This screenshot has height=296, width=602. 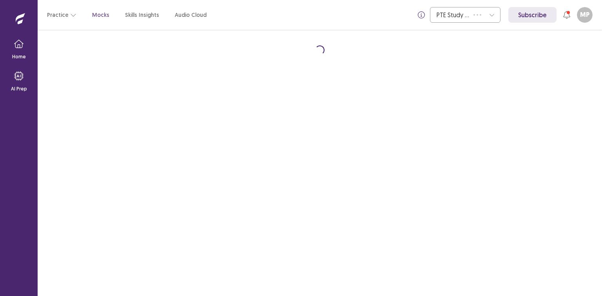 I want to click on a: Audio Cloud, so click(x=190, y=15).